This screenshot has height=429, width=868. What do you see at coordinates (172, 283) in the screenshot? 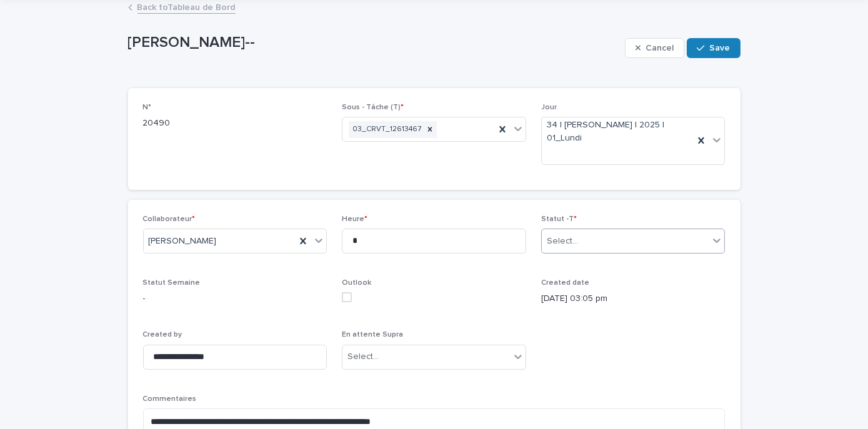
I see `span: Statut Semaine` at bounding box center [172, 283].